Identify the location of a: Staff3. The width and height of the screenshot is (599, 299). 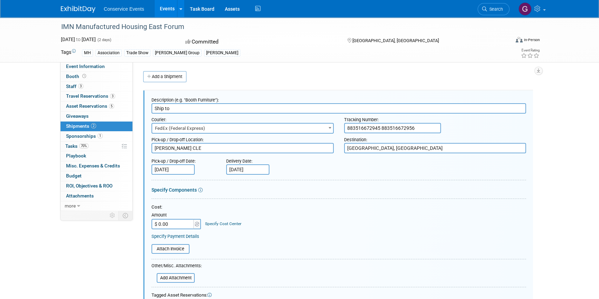
(96, 87).